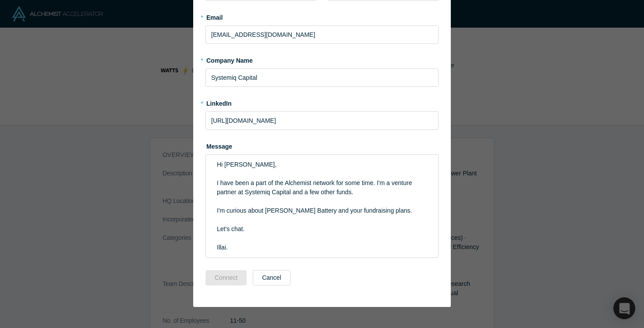 The width and height of the screenshot is (644, 328). I want to click on label: Message, so click(322, 145).